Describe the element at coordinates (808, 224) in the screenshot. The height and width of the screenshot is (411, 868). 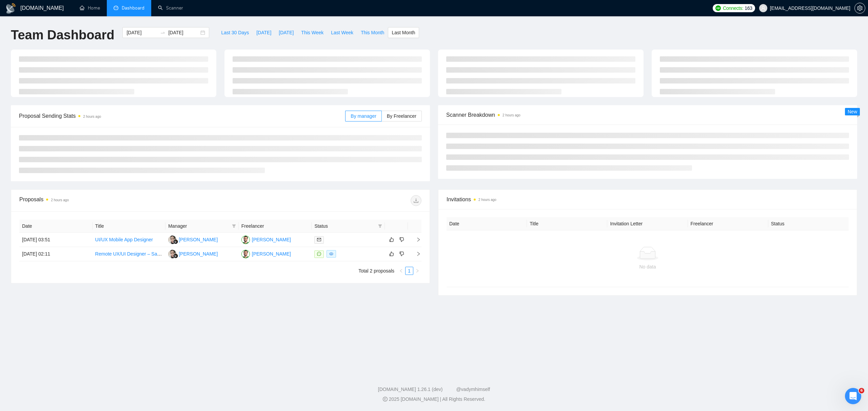
I see `th: Status` at that location.